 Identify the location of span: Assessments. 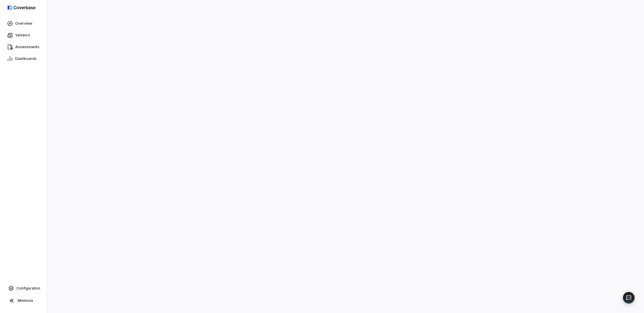
(27, 47).